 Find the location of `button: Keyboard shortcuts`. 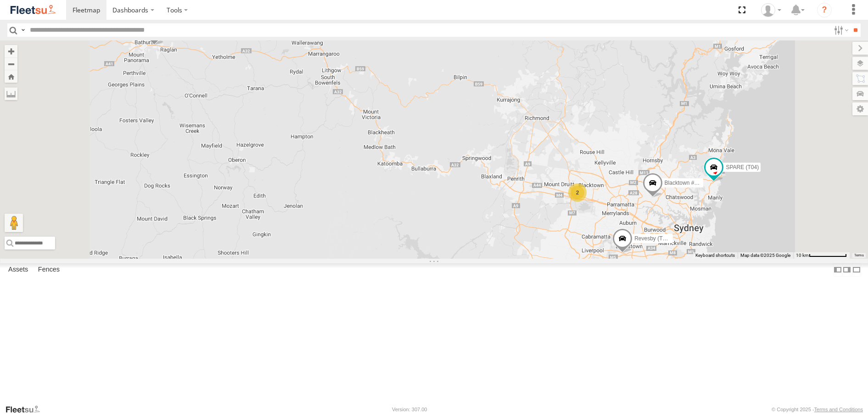

button: Keyboard shortcuts is located at coordinates (715, 256).